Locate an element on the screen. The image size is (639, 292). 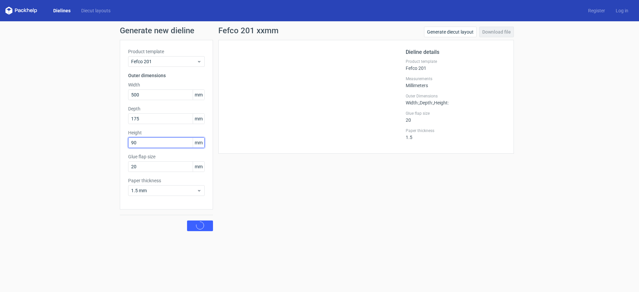
div: Fefco 201 is located at coordinates (455, 65).